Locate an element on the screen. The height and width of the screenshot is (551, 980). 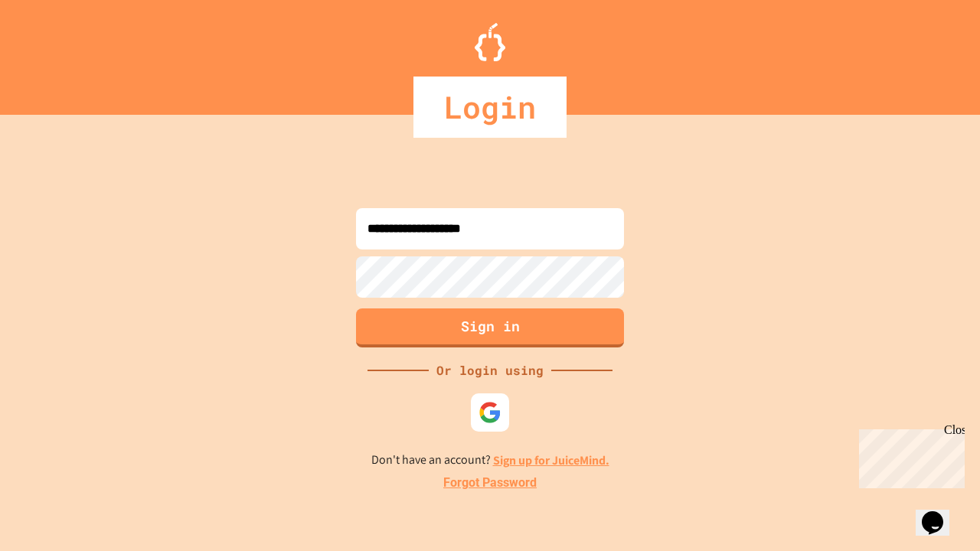
a: Sign up for JuiceMind. is located at coordinates (551, 460).